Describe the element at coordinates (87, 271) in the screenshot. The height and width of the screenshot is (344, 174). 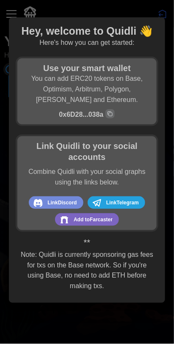
I see `p: Note: Quidli is currently sponsoring gas fees for txs on the Base network. So if you're using Bas...` at that location.